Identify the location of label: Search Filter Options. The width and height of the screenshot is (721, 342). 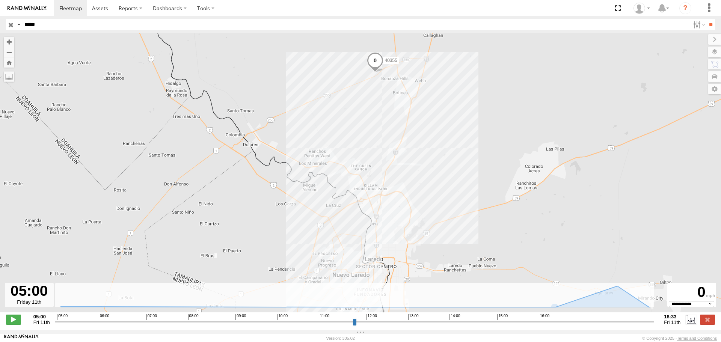
(698, 24).